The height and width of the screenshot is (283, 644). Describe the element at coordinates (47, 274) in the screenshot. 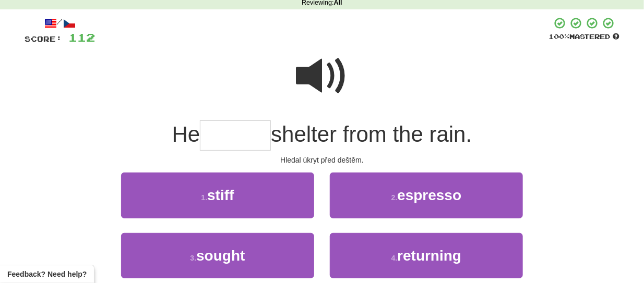

I see `span: Open feedback widget` at that location.